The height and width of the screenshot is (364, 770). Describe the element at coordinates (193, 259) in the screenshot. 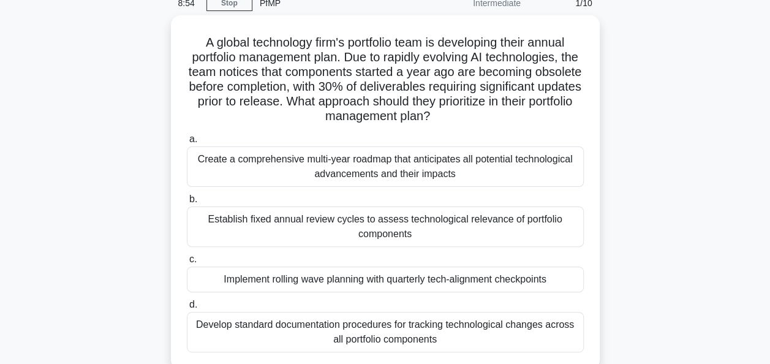

I see `span: c.` at that location.